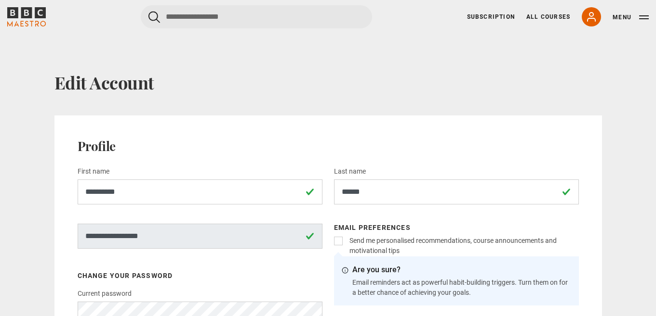 The height and width of the screenshot is (316, 656). I want to click on a: BBC Maestro, so click(26, 17).